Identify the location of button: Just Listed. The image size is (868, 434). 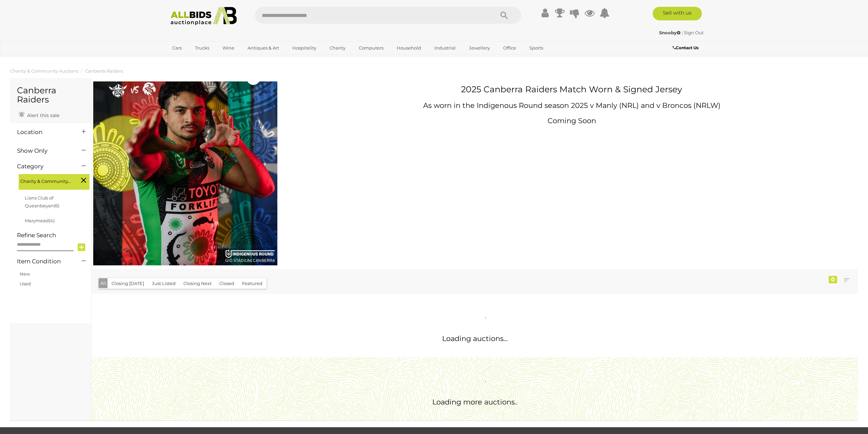
(164, 284).